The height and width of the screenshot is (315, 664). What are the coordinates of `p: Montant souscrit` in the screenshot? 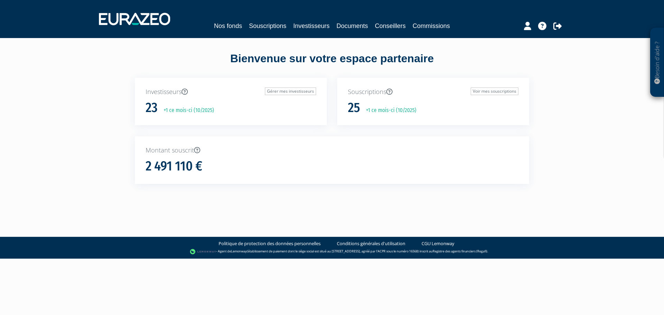 It's located at (332, 150).